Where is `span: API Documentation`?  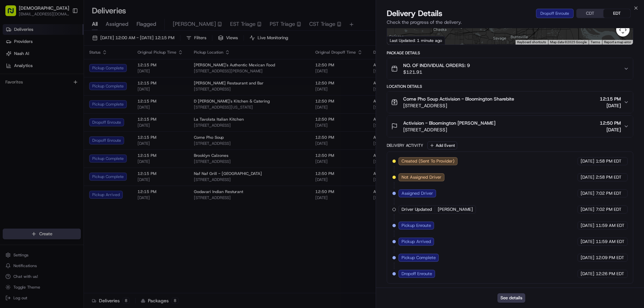
span: API Documentation is located at coordinates (85, 100).